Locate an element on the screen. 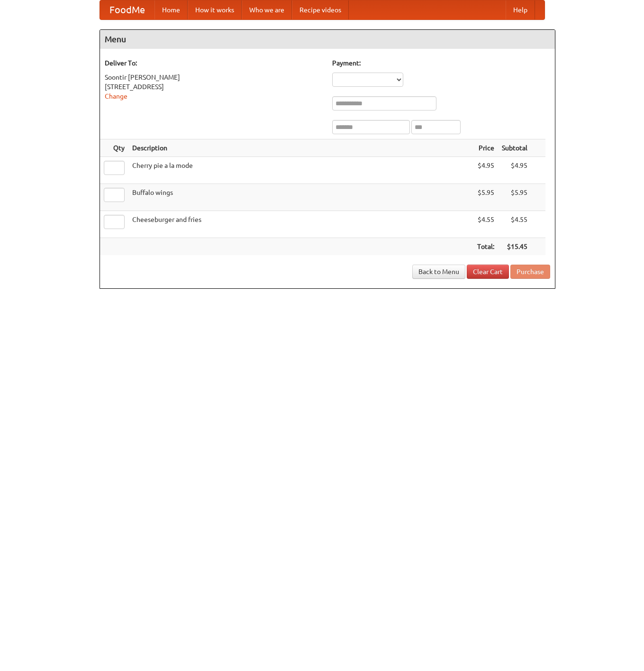 This screenshot has height=671, width=644. td: Buffalo wings is located at coordinates (301, 197).